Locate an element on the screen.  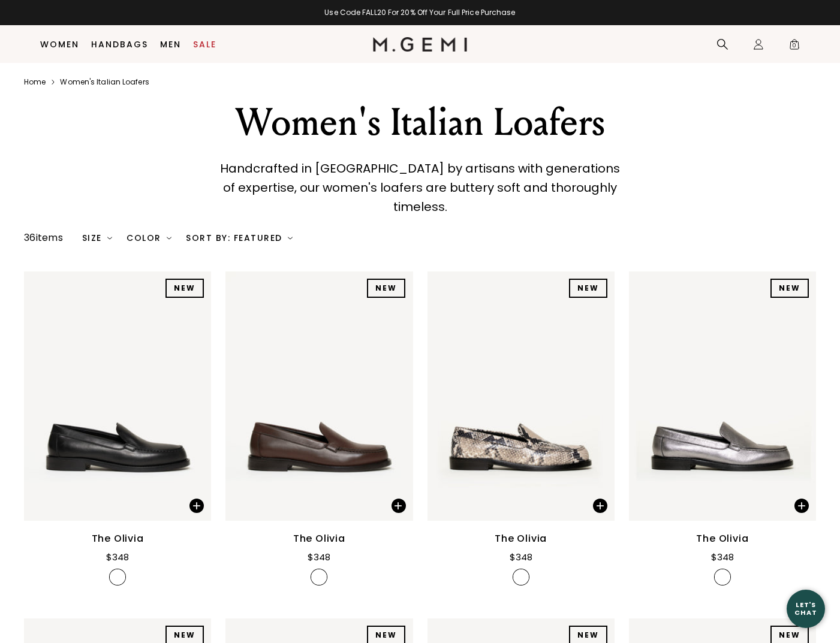
a: Women is located at coordinates (59, 44).